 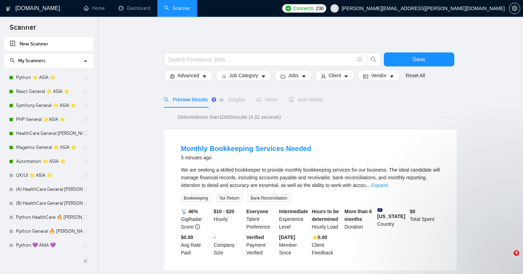 I want to click on a: searchScanner, so click(x=177, y=8).